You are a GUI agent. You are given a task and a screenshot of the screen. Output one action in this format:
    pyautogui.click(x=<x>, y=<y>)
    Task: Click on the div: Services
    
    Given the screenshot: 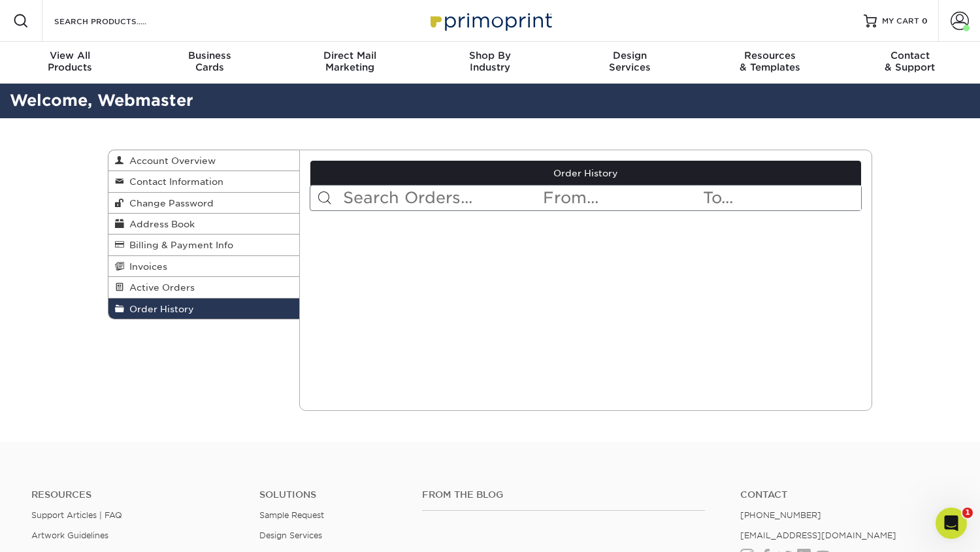 What is the action you would take?
    pyautogui.click(x=630, y=61)
    